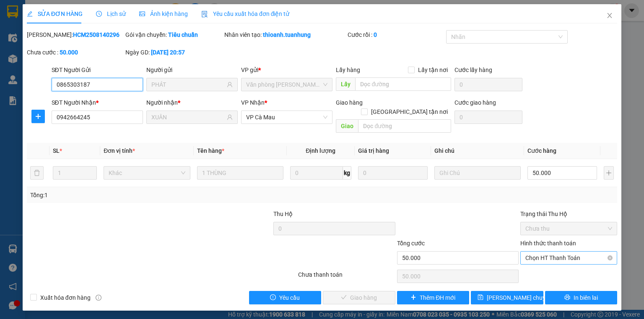  What do you see at coordinates (119, 151) in the screenshot?
I see `span: Đơn vị tính` at bounding box center [119, 151].